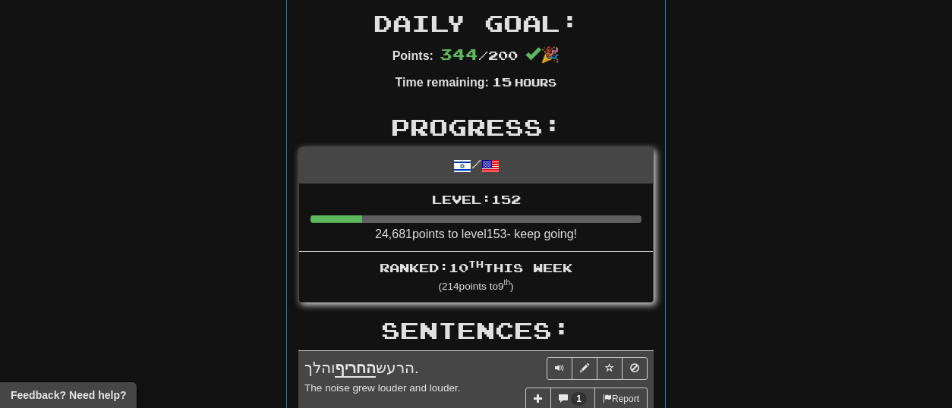  Describe the element at coordinates (609, 369) in the screenshot. I see `button: Toggle favorite` at that location.